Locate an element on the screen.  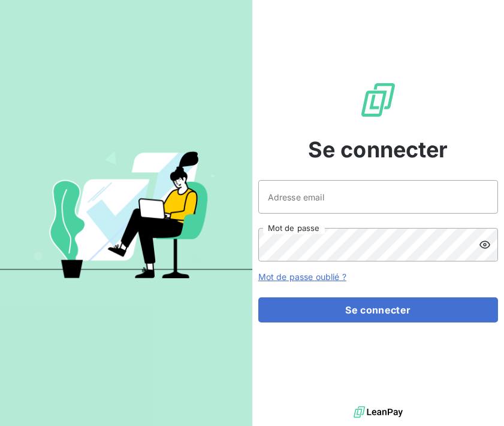
button: Se connecter is located at coordinates (378, 310).